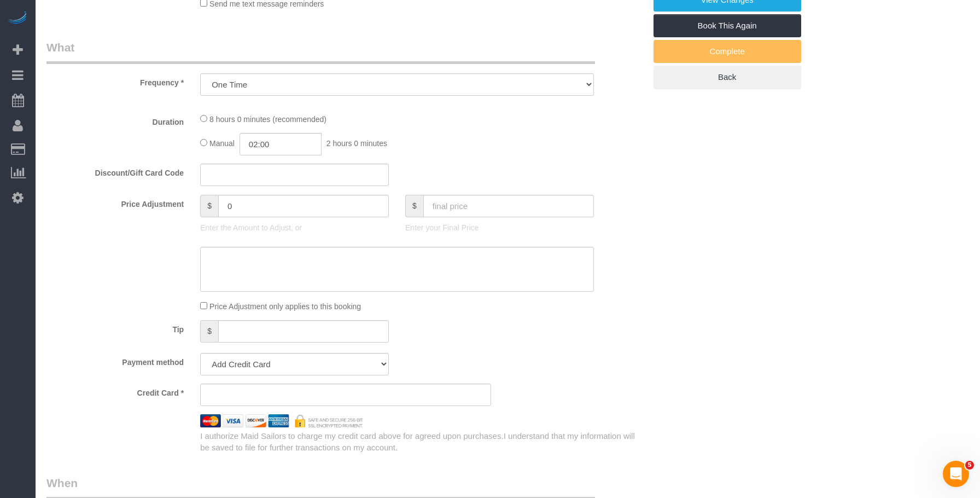 Image resolution: width=980 pixels, height=498 pixels. What do you see at coordinates (18, 19) in the screenshot?
I see `a: Automaid Logo` at bounding box center [18, 19].